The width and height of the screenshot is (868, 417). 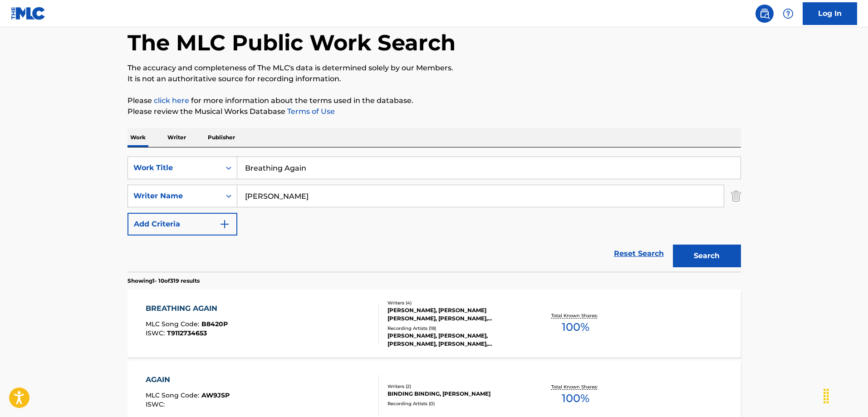 I want to click on p: Showing 1 - 10 of 319 results, so click(x=164, y=281).